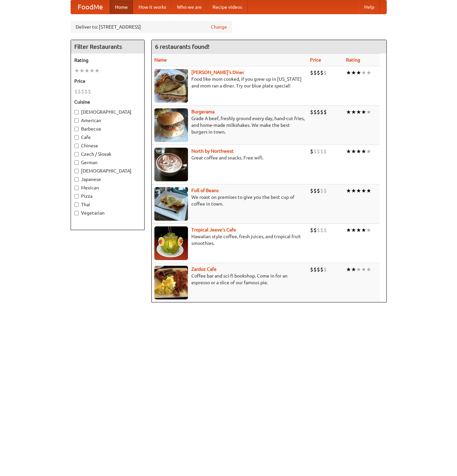 The width and height of the screenshot is (457, 476). Describe the element at coordinates (76, 205) in the screenshot. I see `input: Thai` at that location.